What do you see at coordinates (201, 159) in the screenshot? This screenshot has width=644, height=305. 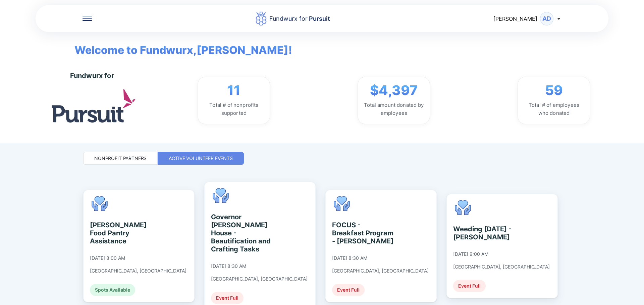 I see `div: Active Volunteer Events` at bounding box center [201, 159].